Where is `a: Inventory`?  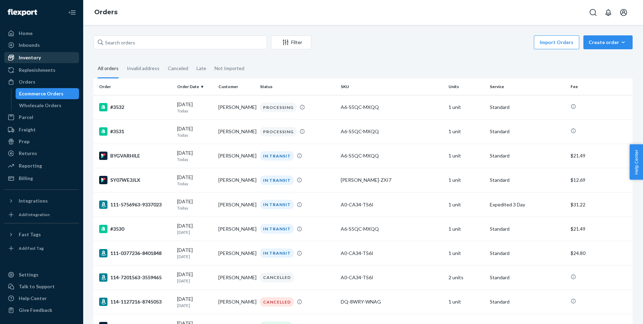 a: Inventory is located at coordinates (42, 58).